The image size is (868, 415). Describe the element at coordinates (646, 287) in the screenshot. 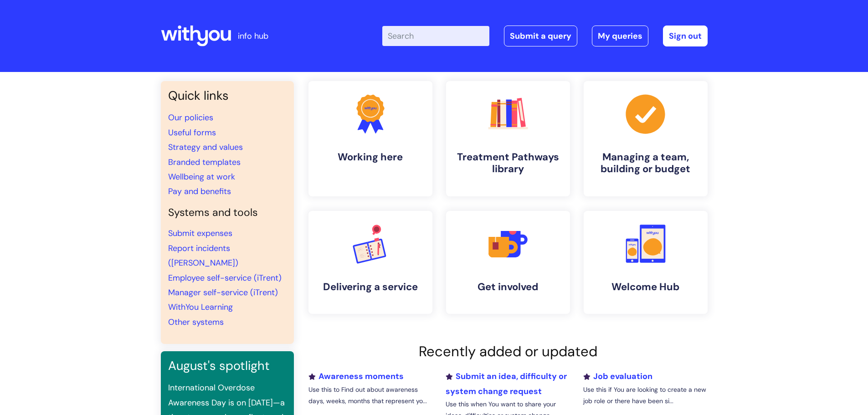

I see `h4: Welcome Hub` at that location.